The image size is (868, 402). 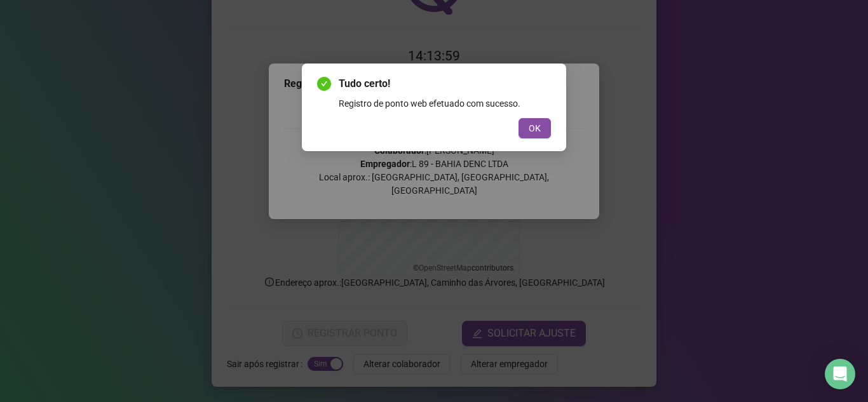 What do you see at coordinates (445, 84) in the screenshot?
I see `span: Tudo certo!` at bounding box center [445, 84].